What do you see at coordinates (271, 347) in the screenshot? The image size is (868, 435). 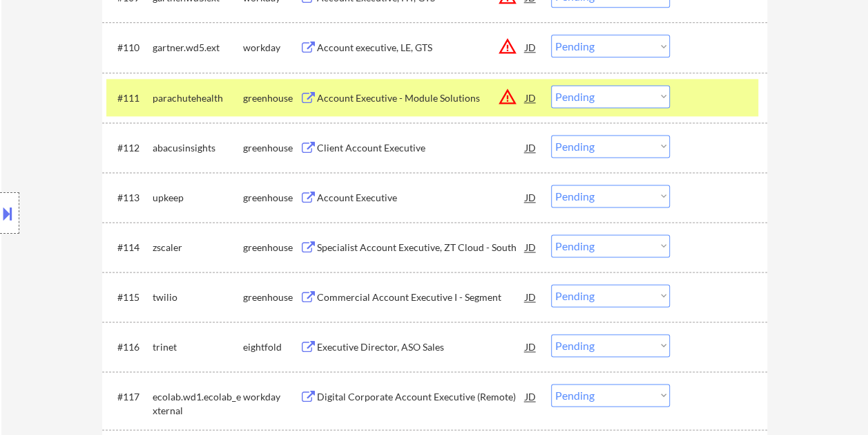 I see `div: eightfold` at bounding box center [271, 347].